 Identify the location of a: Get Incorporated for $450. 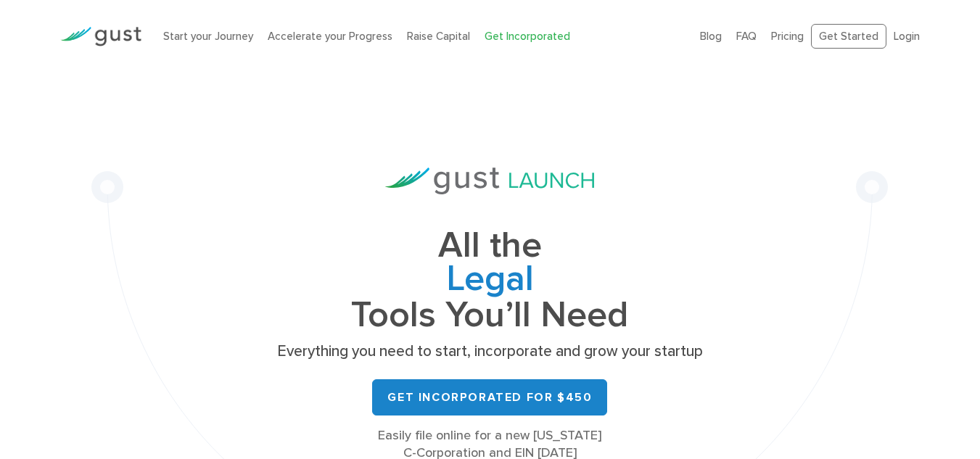
(490, 397).